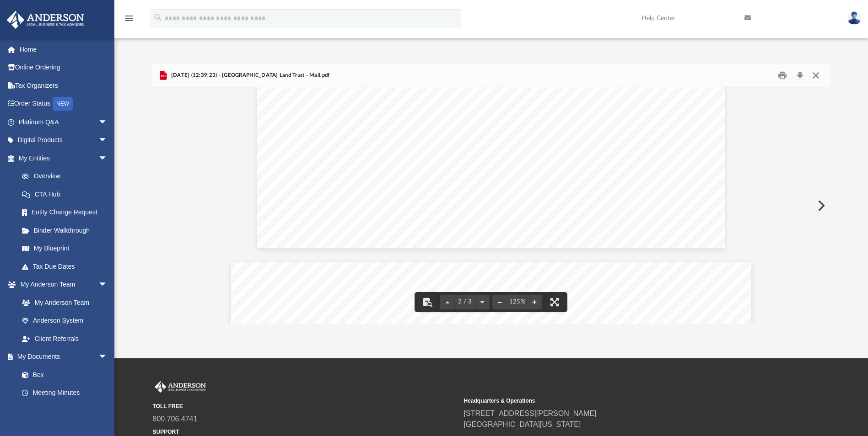  Describe the element at coordinates (306, 407) in the screenshot. I see `small: TOLL FREE` at that location.